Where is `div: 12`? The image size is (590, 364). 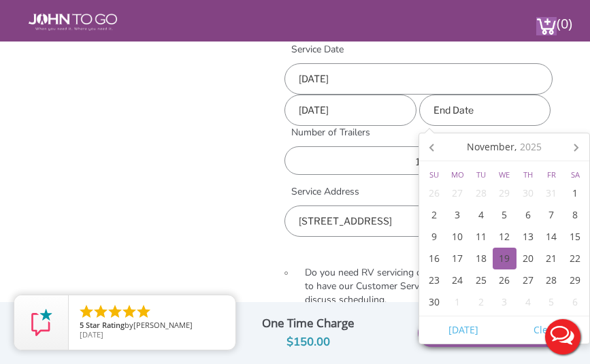 div: 12 is located at coordinates (504, 237).